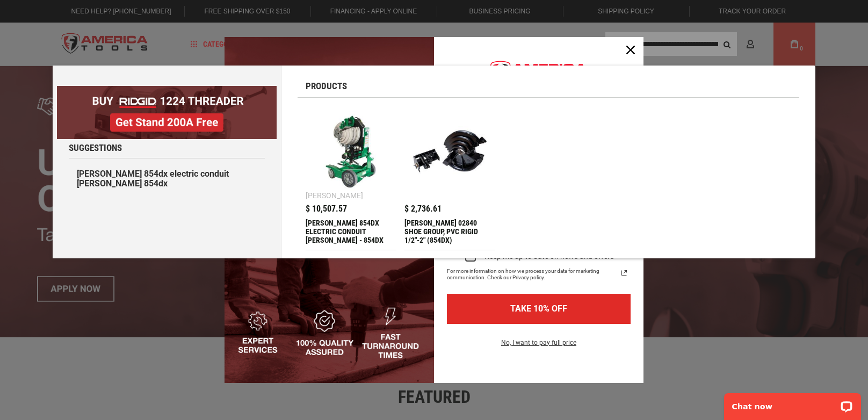  Describe the element at coordinates (167, 112) in the screenshot. I see `img: BOGO: Buy RIDGID® 1224 Threader, Get Stand 200A Free!` at that location.